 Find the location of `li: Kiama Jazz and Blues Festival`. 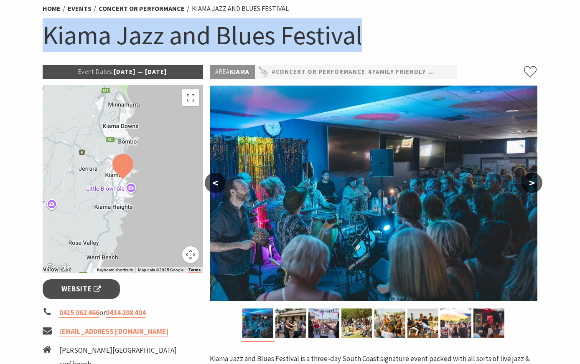

li: Kiama Jazz and Blues Festival is located at coordinates (240, 9).